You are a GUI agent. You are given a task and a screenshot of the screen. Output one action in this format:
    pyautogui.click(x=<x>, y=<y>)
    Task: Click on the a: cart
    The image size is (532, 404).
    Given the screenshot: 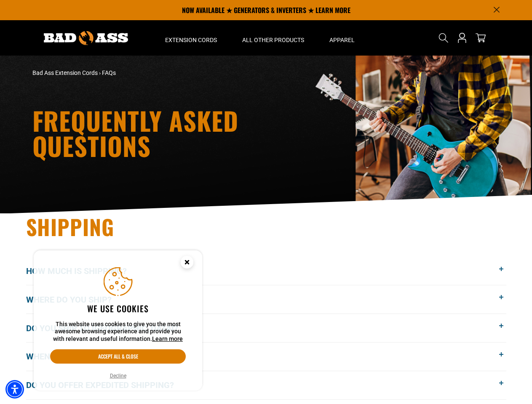 What is the action you would take?
    pyautogui.click(x=480, y=38)
    